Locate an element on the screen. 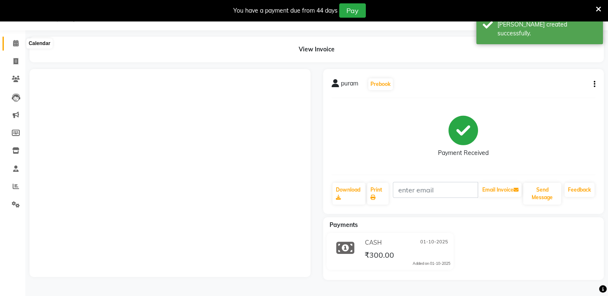 This screenshot has width=608, height=296. button: Pay is located at coordinates (352, 11).